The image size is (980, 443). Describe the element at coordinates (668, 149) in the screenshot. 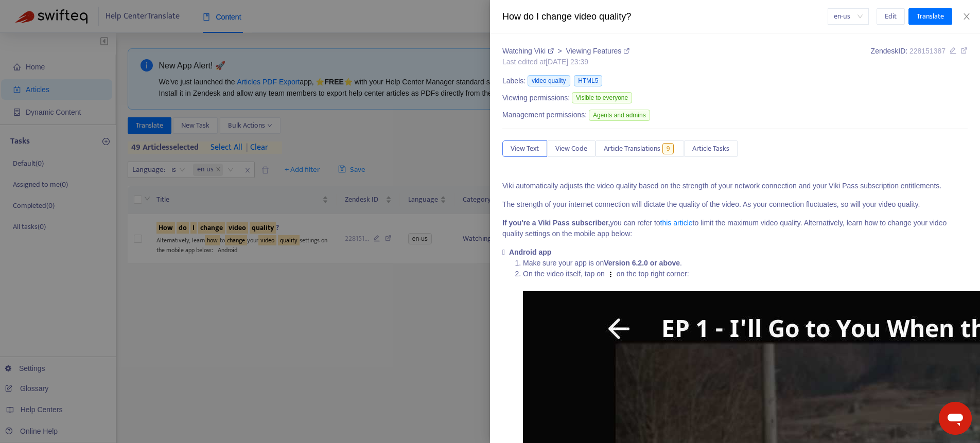

I see `span: 9` at that location.